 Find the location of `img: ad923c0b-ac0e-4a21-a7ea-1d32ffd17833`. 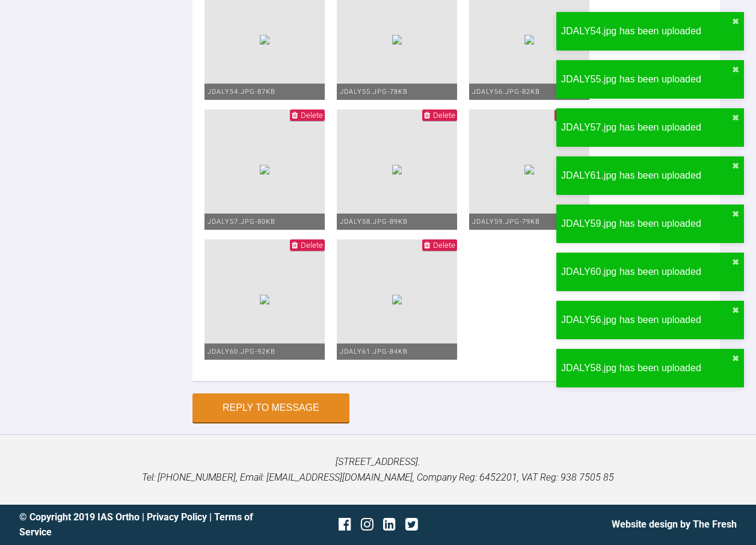

img: ad923c0b-ac0e-4a21-a7ea-1d32ffd17833 is located at coordinates (529, 169).